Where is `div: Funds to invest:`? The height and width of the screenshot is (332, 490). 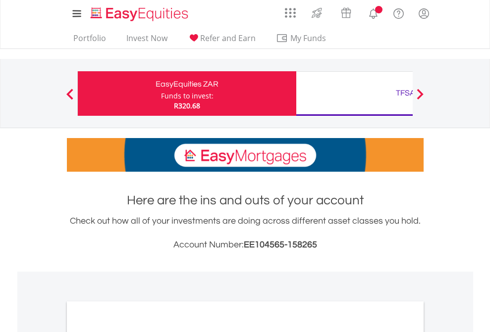
div: Funds to invest: is located at coordinates (187, 96).